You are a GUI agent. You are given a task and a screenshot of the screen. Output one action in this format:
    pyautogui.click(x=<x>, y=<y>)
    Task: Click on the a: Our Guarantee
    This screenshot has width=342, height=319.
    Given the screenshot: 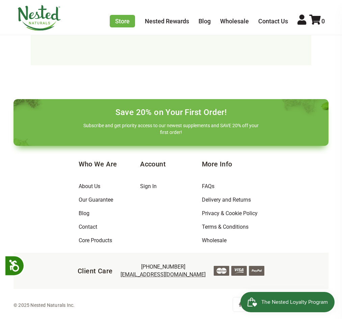 What is the action you would take?
    pyautogui.click(x=96, y=199)
    